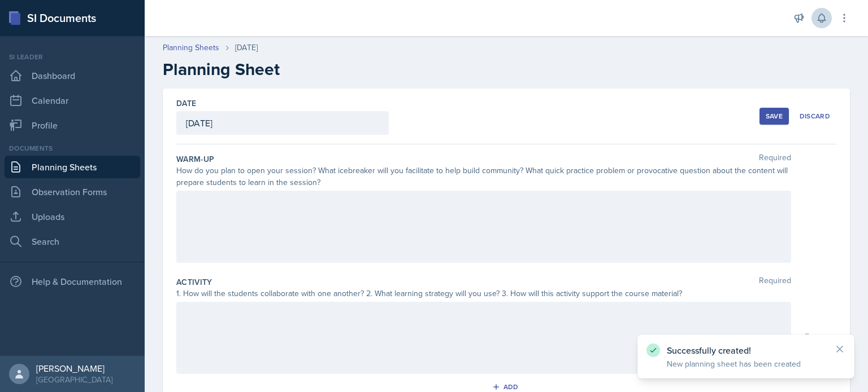  Describe the element at coordinates (73, 192) in the screenshot. I see `a: Observation Forms` at that location.